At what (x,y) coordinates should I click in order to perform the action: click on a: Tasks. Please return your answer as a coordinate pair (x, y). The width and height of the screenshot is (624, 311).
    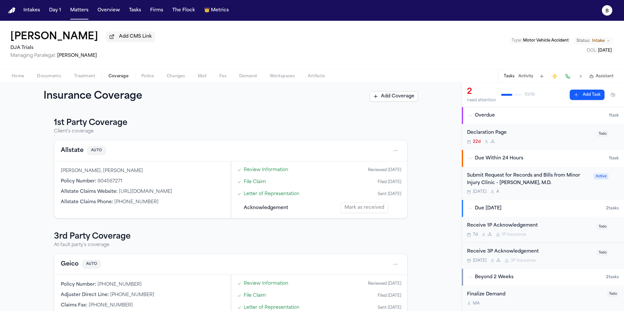
    Looking at the image, I should click on (135, 10).